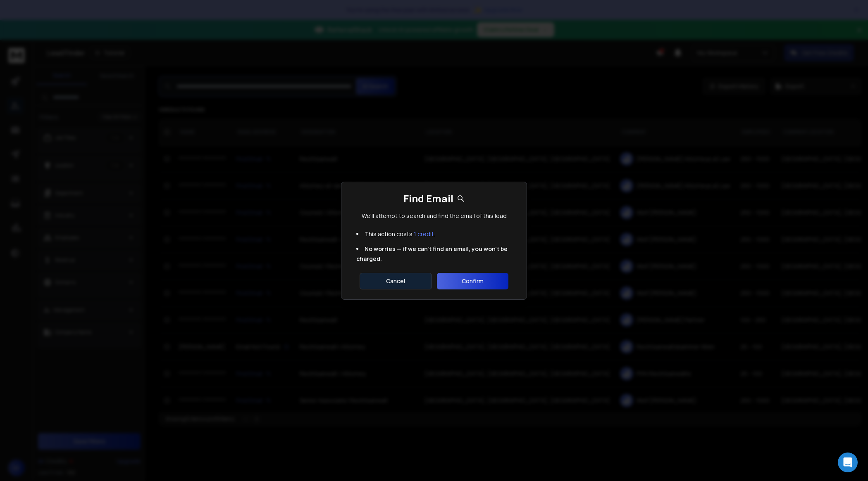 Image resolution: width=868 pixels, height=481 pixels. What do you see at coordinates (396, 281) in the screenshot?
I see `button: Cancel` at bounding box center [396, 281].